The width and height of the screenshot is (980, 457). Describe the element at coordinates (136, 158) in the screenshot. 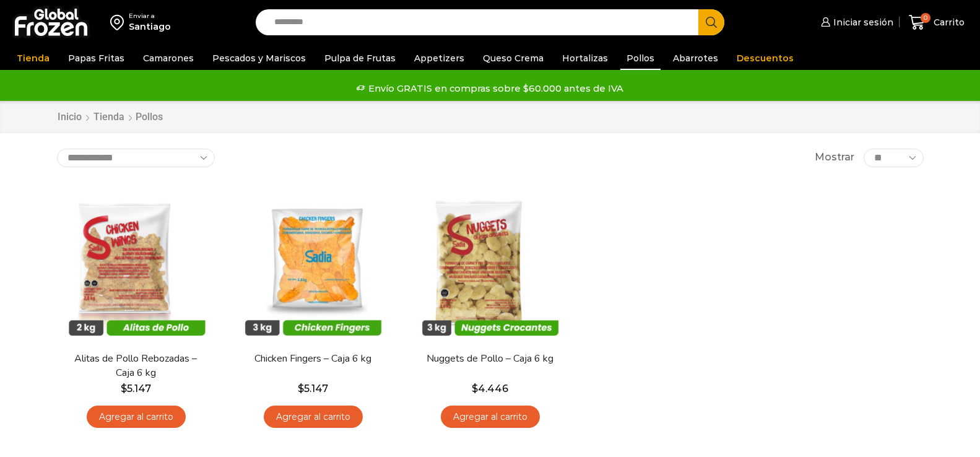

I see `select: Pedido de la tienda` at that location.